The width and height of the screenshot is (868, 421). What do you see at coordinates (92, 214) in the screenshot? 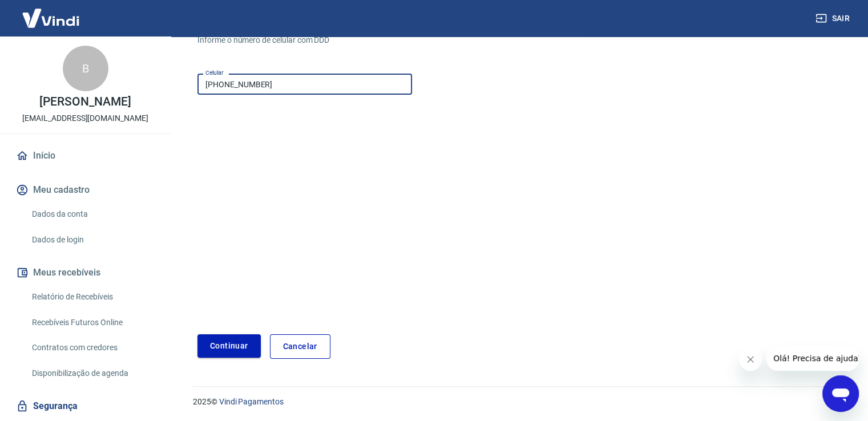
I see `a: Dados da conta` at bounding box center [92, 214].